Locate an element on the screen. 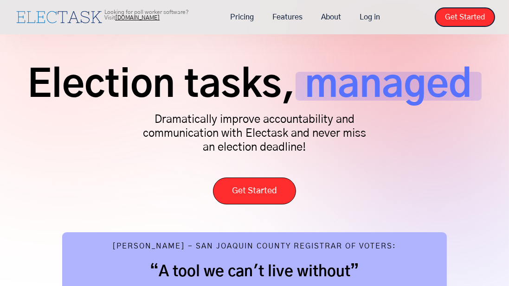  p: Looking for poll worker software? Visit is located at coordinates (160, 15).